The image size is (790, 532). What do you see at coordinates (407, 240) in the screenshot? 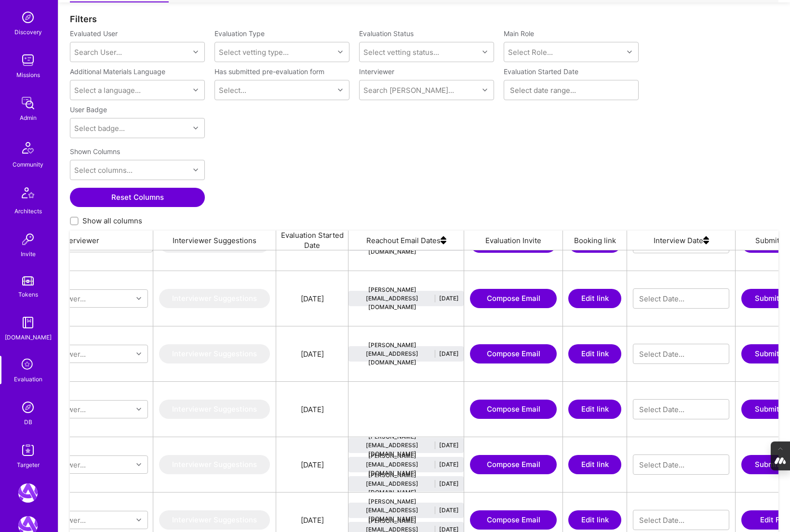
I see `div: Reachout Email Dates` at bounding box center [407, 240].